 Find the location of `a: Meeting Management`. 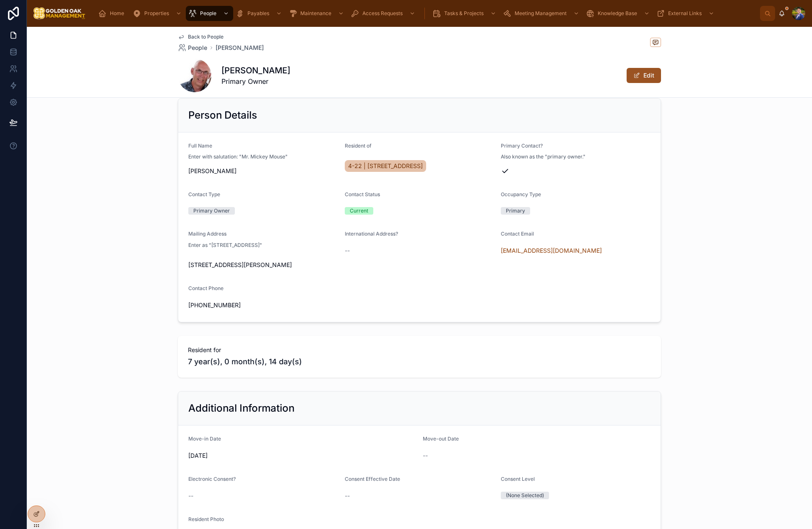

a: Meeting Management is located at coordinates (542, 13).